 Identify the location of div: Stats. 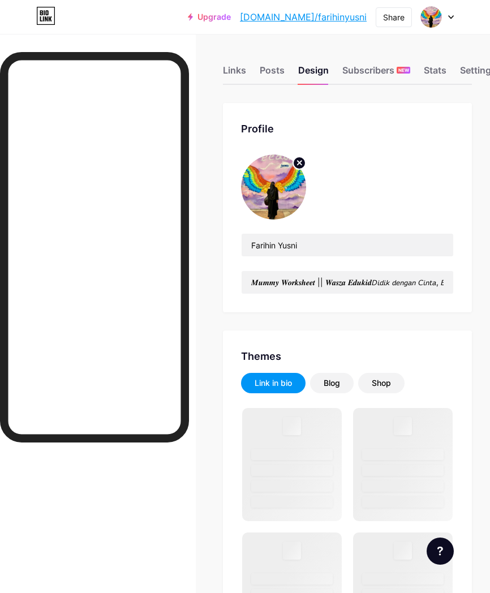
(435, 74).